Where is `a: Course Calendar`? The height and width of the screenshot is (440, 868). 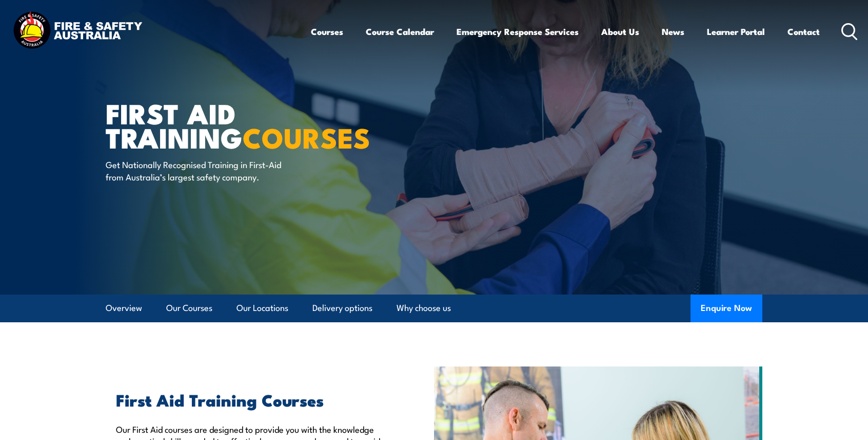 a: Course Calendar is located at coordinates (400, 31).